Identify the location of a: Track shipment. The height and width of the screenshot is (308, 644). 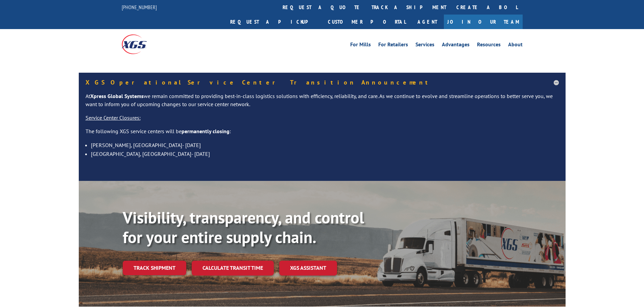
(154, 268).